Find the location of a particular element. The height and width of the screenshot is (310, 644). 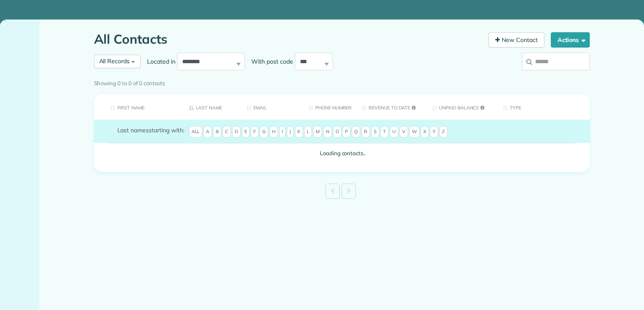

span: N is located at coordinates (328, 132).